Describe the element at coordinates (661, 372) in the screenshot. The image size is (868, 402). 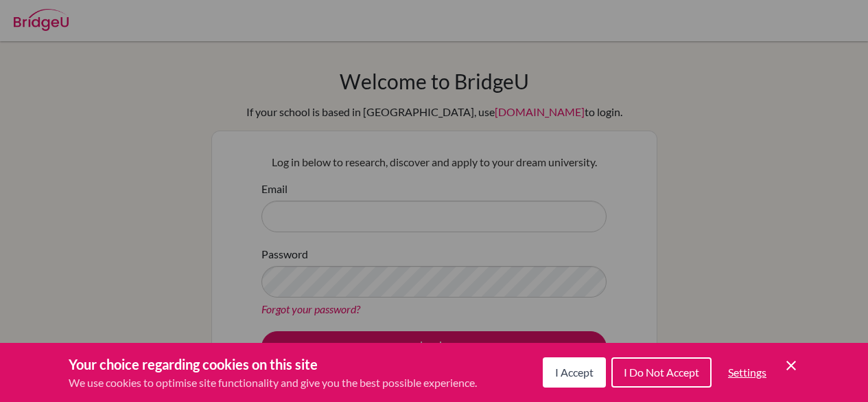
I see `button: I Do Not Accept` at that location.